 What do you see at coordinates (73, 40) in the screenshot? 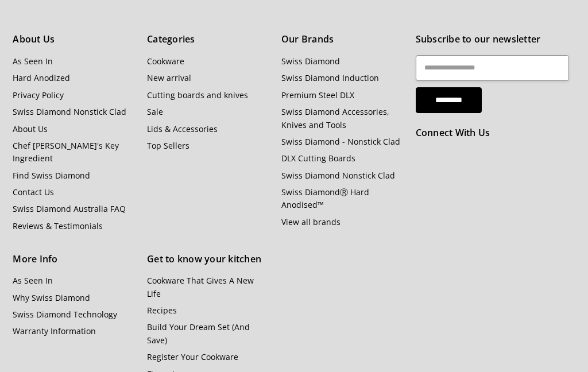
I see `h5: About Us` at bounding box center [73, 40].